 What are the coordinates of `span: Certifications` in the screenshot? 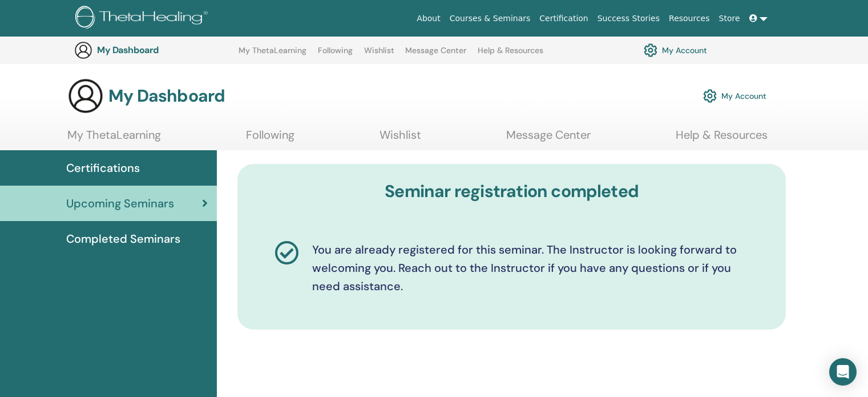 It's located at (103, 168).